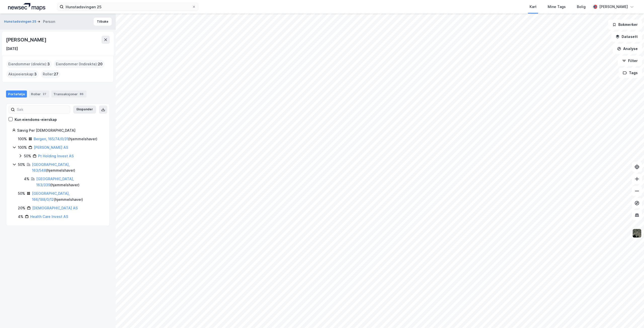  Describe the element at coordinates (56, 156) in the screenshot. I see `a: Pt Holding Invest AS` at that location.